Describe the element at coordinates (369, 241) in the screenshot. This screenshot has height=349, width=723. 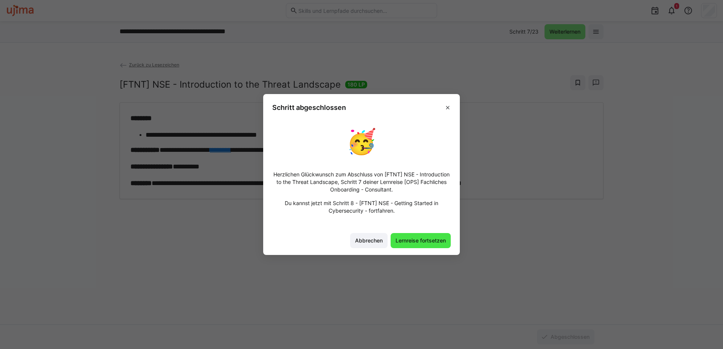
I see `button: Abbrechen` at that location.